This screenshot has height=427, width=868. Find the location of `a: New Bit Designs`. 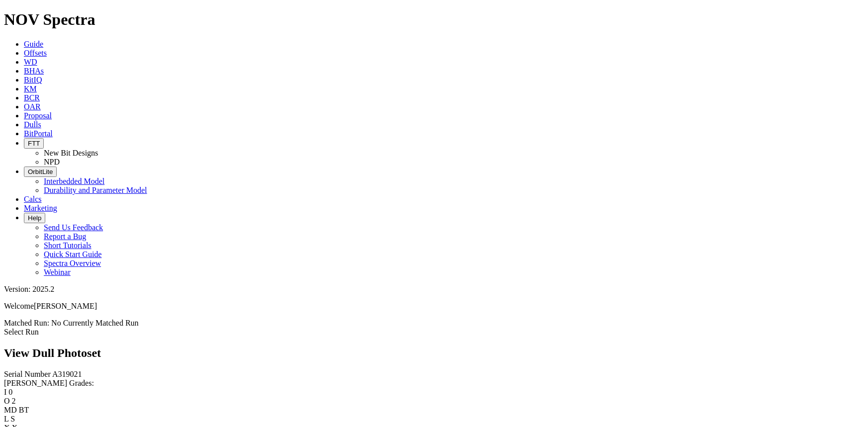

a: New Bit Designs is located at coordinates (71, 152).